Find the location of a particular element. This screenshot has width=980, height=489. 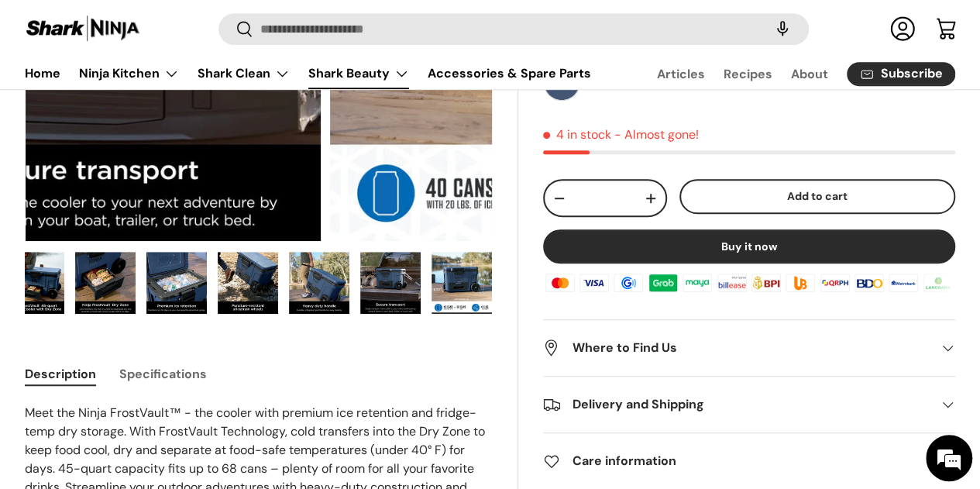

button: Description is located at coordinates (60, 374).